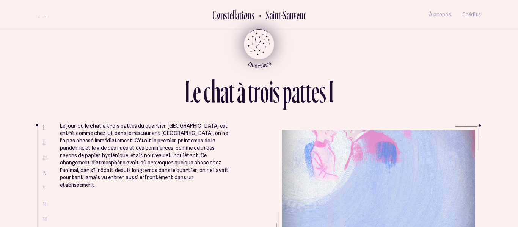 The height and width of the screenshot is (227, 518). Describe the element at coordinates (260, 64) in the screenshot. I see `tspan: Quartiers` at that location.